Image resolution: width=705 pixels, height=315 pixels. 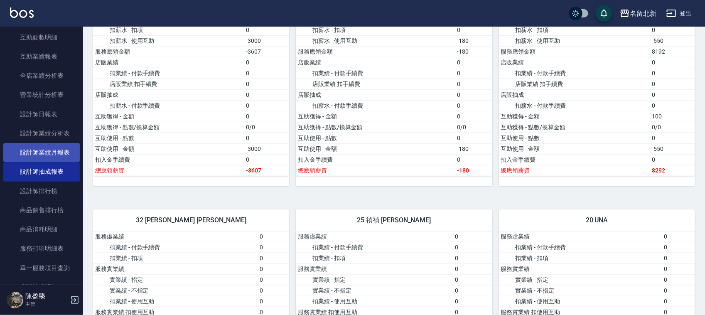 I want to click on td: 扣業績 - 使用互助, so click(x=580, y=301).